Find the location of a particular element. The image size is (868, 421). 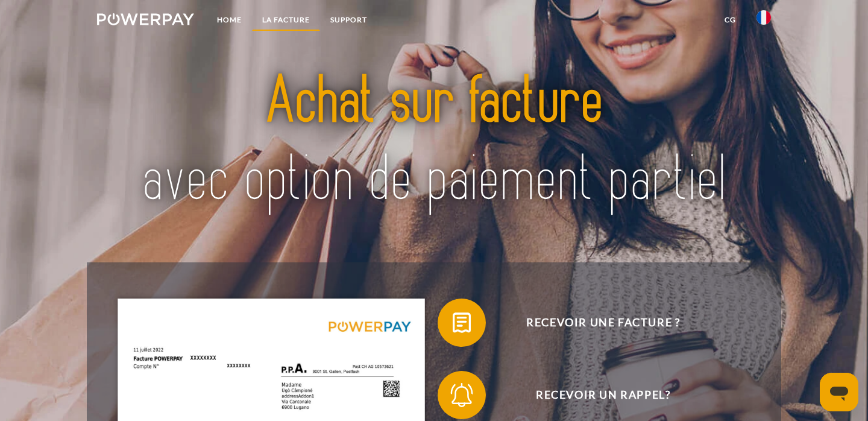

a: CG is located at coordinates (730, 20).